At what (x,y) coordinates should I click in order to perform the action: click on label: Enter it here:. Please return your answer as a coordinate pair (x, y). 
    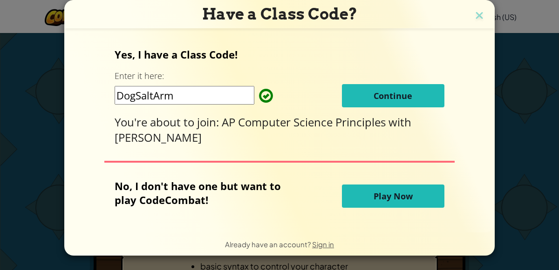
    Looking at the image, I should click on (139, 76).